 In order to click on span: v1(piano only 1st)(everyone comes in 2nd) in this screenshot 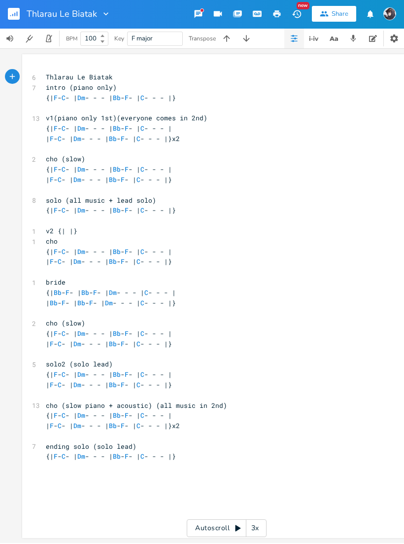, I will do `click(127, 119)`.